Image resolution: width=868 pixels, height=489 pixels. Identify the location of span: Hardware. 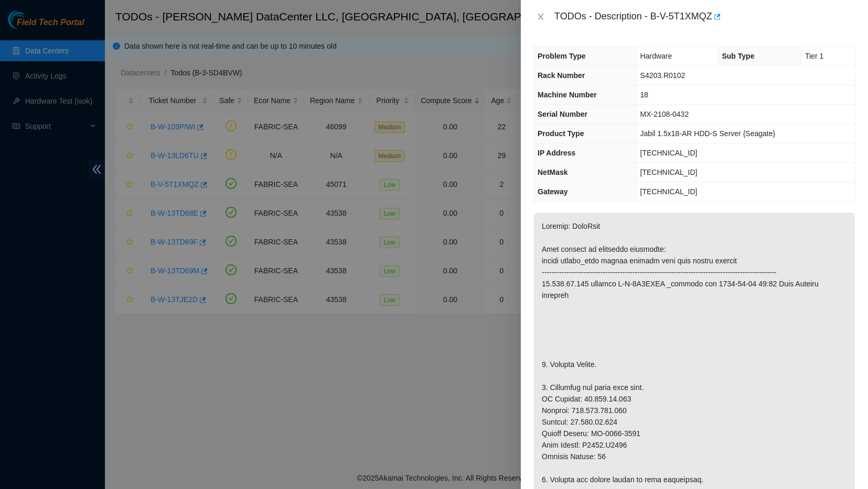
(656, 56).